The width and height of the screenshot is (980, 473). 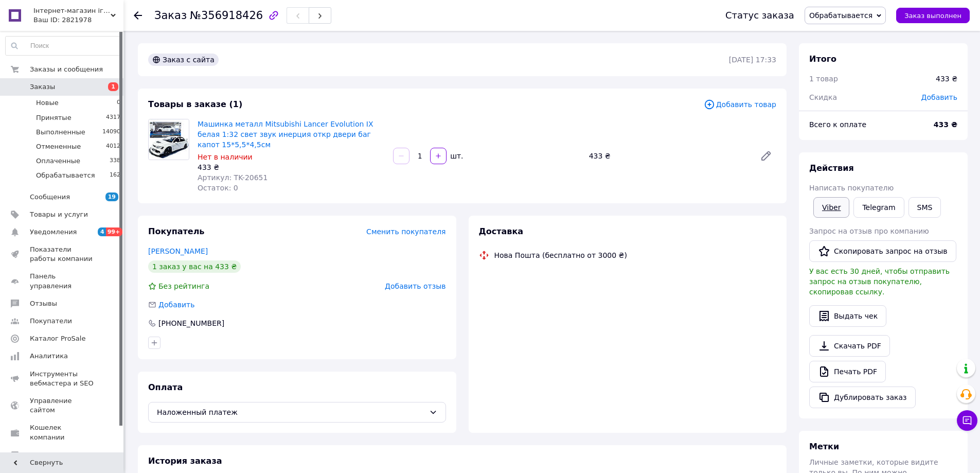 I want to click on span: 4317, so click(x=113, y=118).